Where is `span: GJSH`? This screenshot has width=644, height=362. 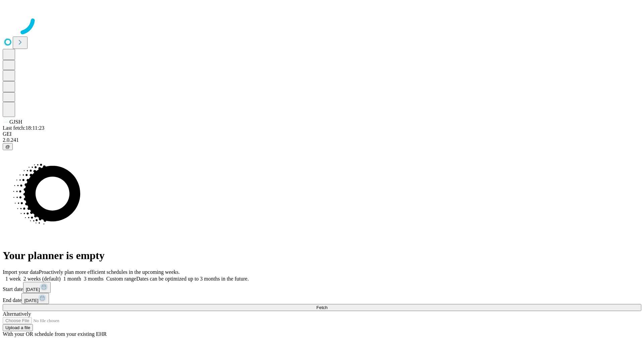
span: GJSH is located at coordinates (16, 122).